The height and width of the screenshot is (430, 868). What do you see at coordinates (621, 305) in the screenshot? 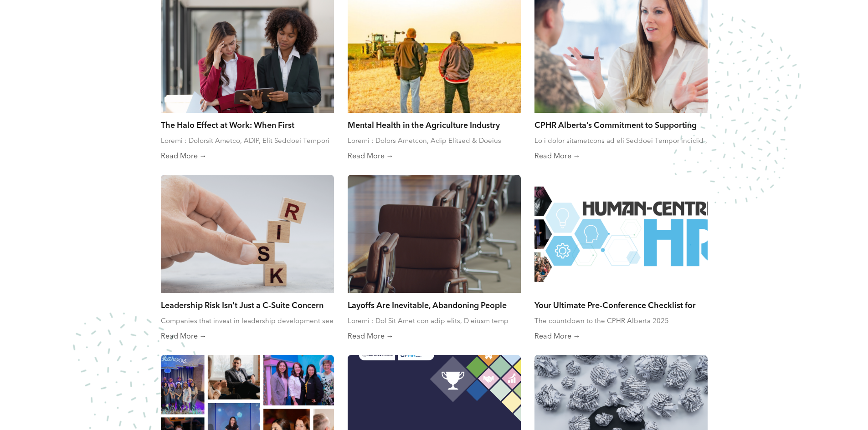
I see `a: Your Ultimate Pre-Conference Checklist for the CPHR Alberta 2025 Conference!` at bounding box center [621, 305].